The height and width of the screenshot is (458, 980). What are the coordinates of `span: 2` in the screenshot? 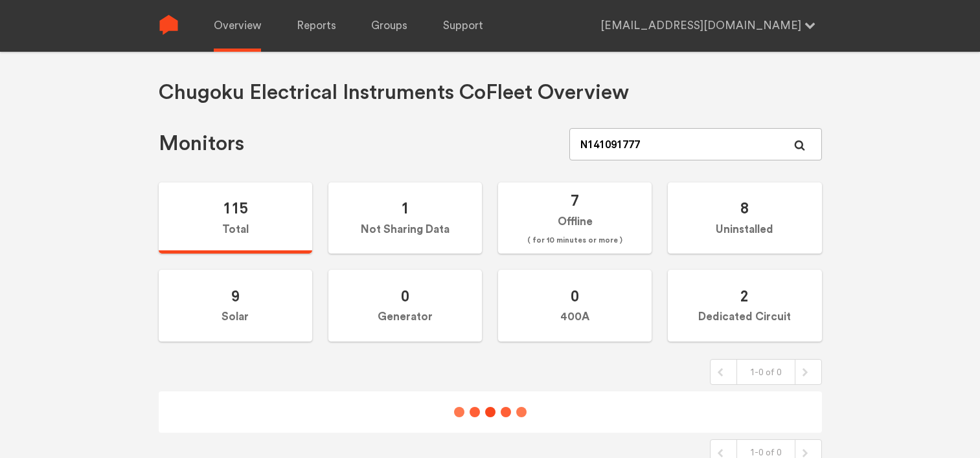 It's located at (744, 296).